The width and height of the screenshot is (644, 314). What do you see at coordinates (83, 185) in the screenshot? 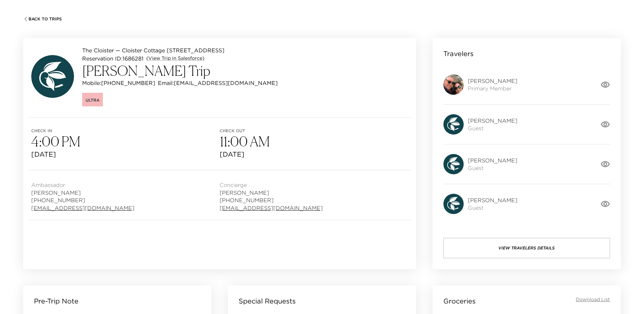
I see `span: Ambassador` at bounding box center [83, 185].